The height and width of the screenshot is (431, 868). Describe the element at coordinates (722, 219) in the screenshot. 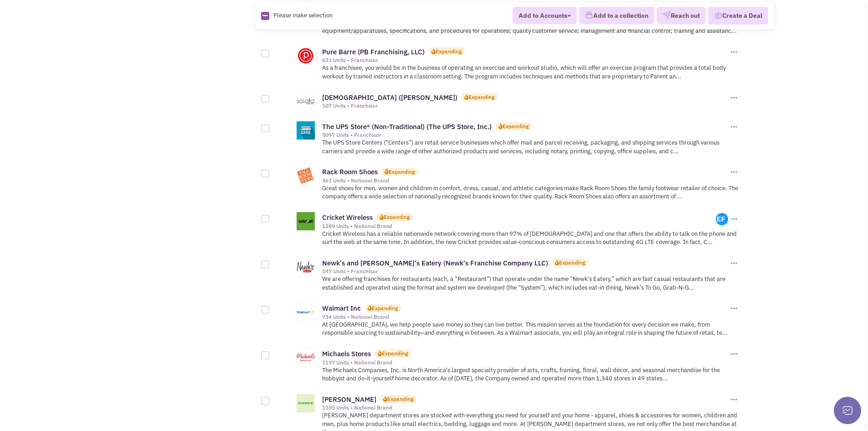

I see `img: m1Y9i4IOLk2XyrbkH2oG_w.png` at that location.